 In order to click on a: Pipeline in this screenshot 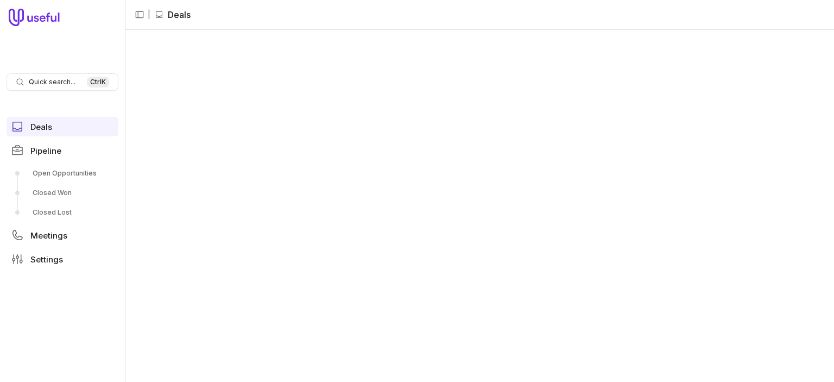, I will do `click(62, 150)`.